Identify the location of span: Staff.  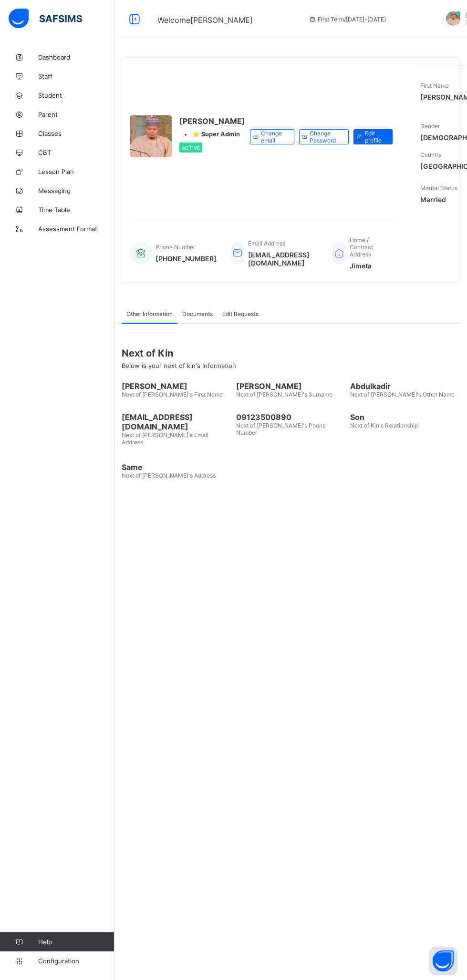
(76, 76).